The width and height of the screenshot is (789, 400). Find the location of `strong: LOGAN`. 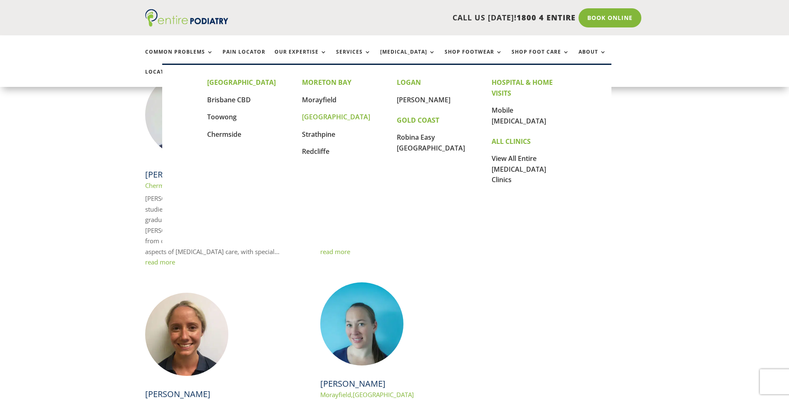

strong: LOGAN is located at coordinates (409, 82).